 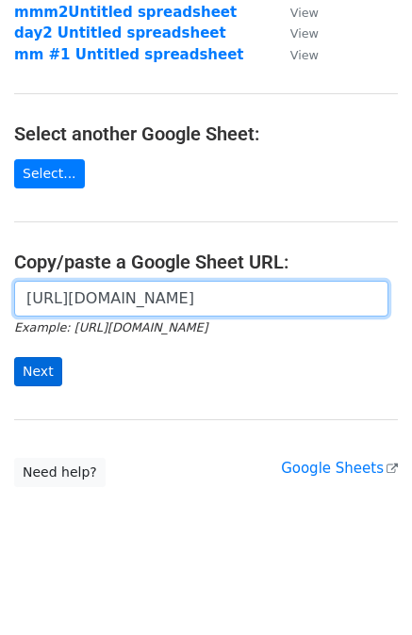 What do you see at coordinates (38, 371) in the screenshot?
I see `input: Next` at bounding box center [38, 371].